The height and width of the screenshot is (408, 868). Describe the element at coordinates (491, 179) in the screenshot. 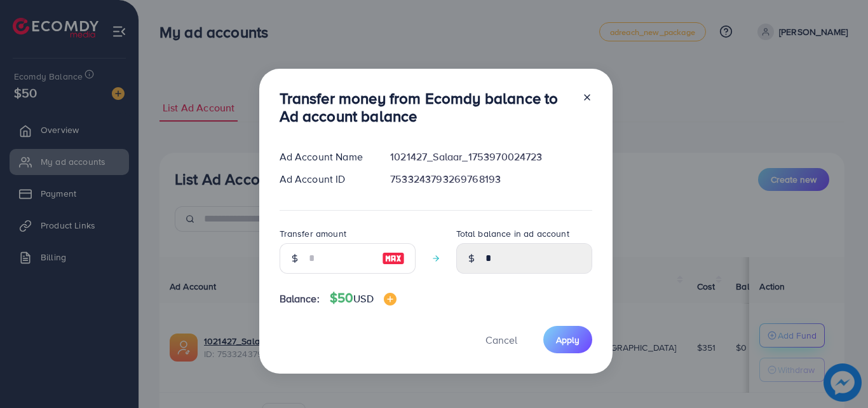

I see `div: 7533243793269768193` at that location.